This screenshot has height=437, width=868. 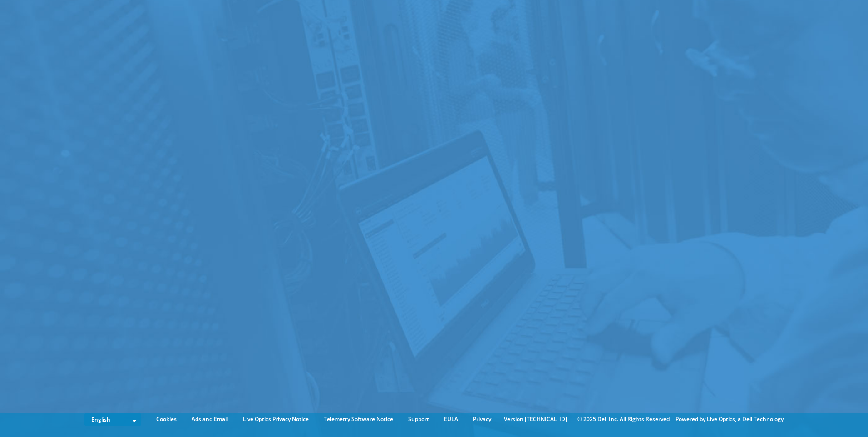 I want to click on a: Live Optics Privacy Notice, so click(x=276, y=419).